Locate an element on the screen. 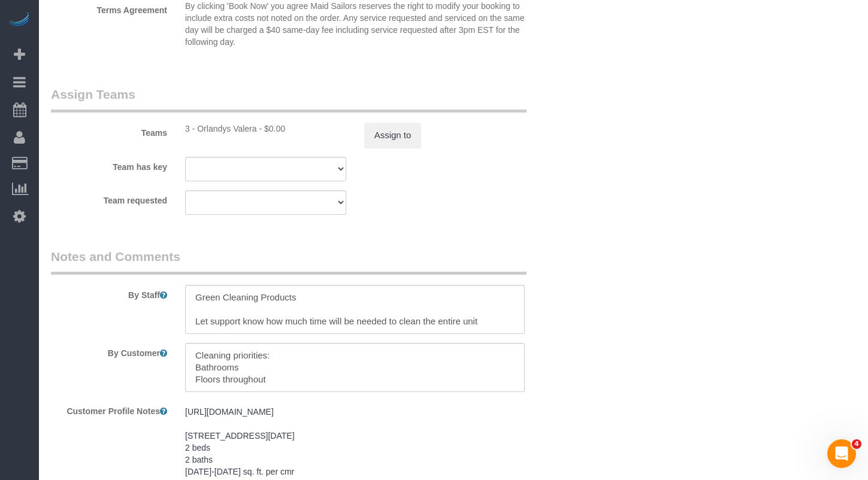  legend: Notes and Comments is located at coordinates (289, 261).